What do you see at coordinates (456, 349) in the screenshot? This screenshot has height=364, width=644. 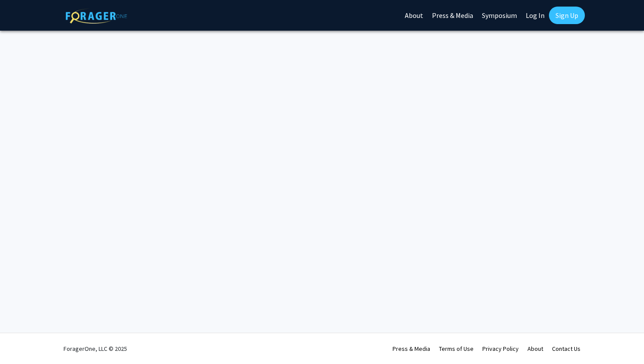 I see `a: Terms of Use` at bounding box center [456, 349].